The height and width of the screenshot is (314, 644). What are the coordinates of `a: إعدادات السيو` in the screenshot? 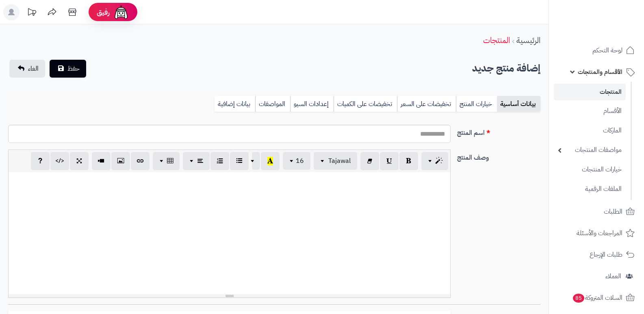 It's located at (312, 104).